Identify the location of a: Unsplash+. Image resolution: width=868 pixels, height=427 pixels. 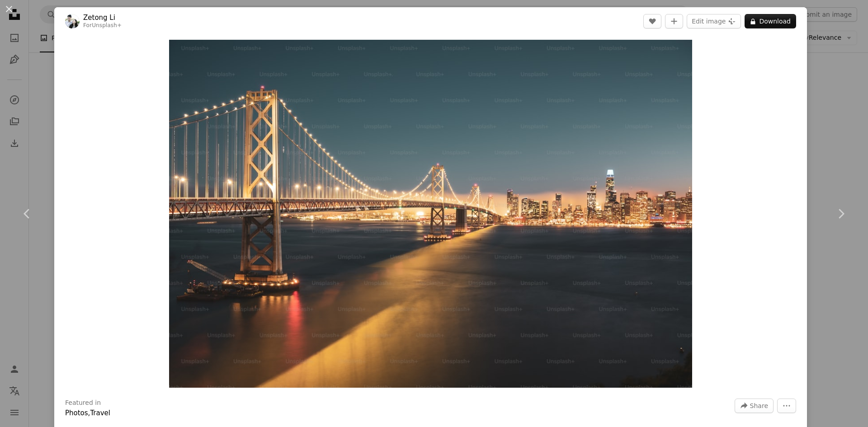
(107, 25).